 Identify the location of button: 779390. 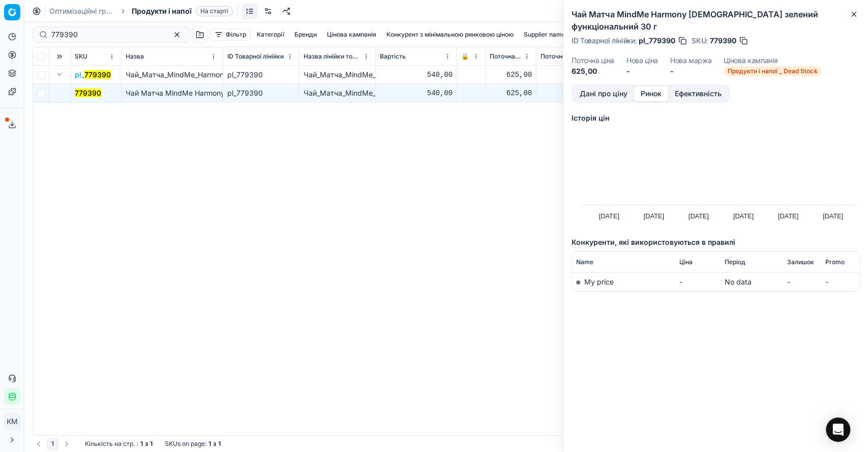
(88, 93).